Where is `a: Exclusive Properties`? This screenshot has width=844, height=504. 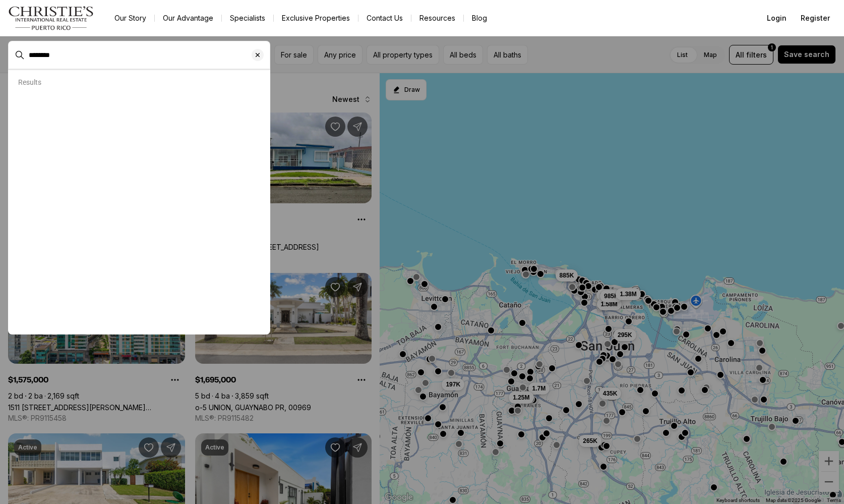 a: Exclusive Properties is located at coordinates (316, 18).